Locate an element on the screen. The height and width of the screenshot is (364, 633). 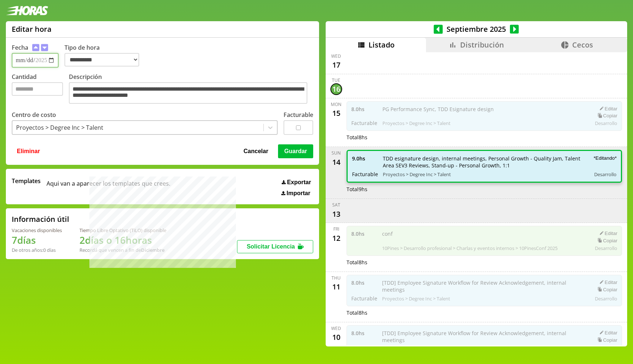
span: Importar is located at coordinates (298, 194).